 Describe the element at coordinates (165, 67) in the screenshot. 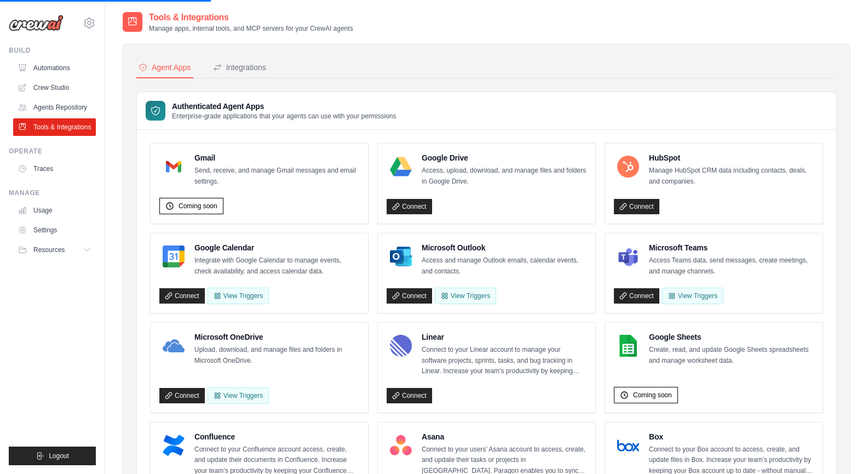

I see `div: Agent Apps` at that location.